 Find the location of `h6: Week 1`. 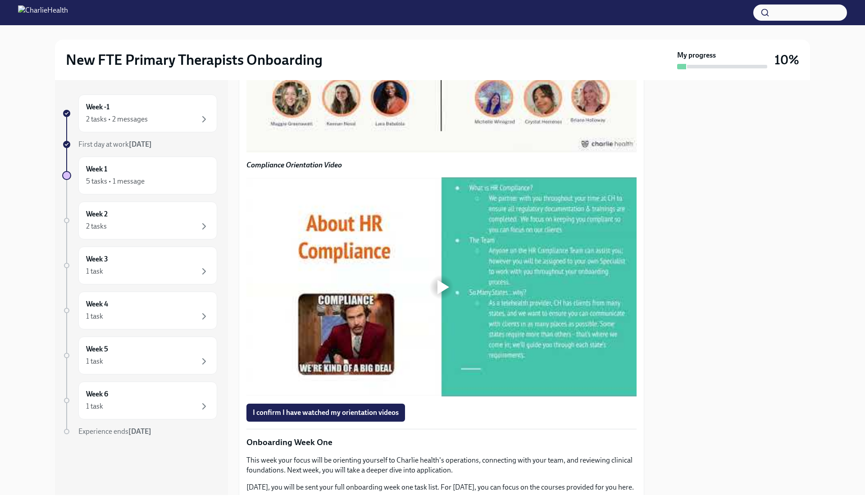

h6: Week 1 is located at coordinates (96, 169).